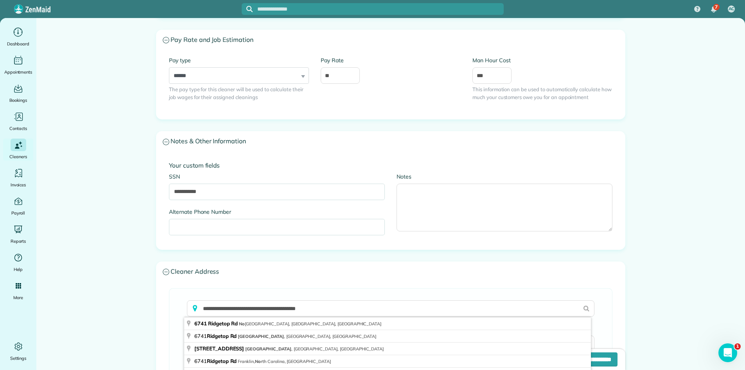 This screenshot has width=745, height=370. What do you see at coordinates (714, 9) in the screenshot?
I see `div: 7 unread notifications` at bounding box center [714, 9].